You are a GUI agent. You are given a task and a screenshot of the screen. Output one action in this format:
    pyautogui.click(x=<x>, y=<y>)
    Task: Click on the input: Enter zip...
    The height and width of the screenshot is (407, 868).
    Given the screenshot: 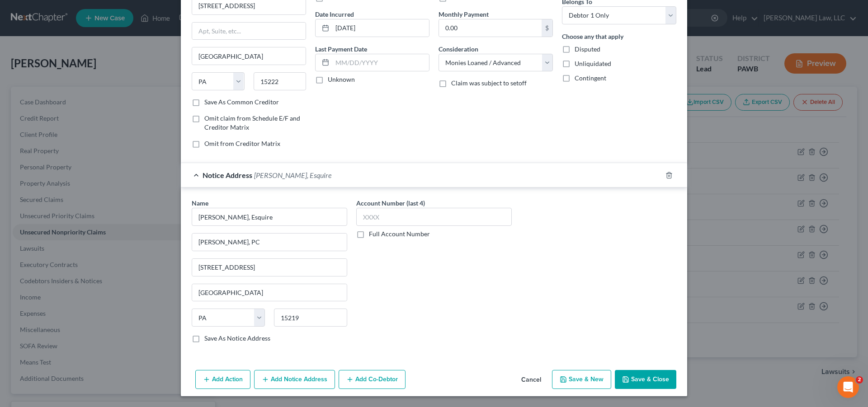 What is the action you would take?
    pyautogui.click(x=280, y=81)
    